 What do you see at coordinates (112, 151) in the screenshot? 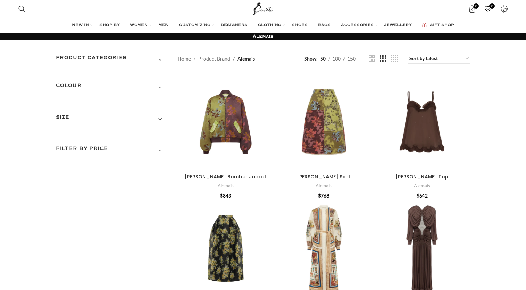
I see `h3: Filter by price` at bounding box center [112, 151].